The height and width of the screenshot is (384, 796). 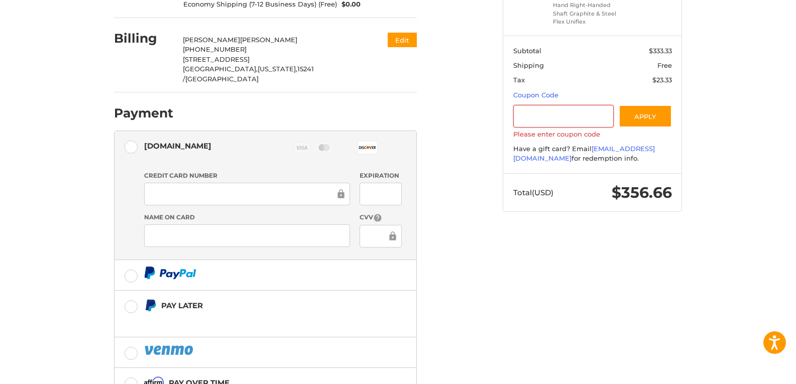 What do you see at coordinates (144, 113) in the screenshot?
I see `h2: Payment` at bounding box center [144, 113].